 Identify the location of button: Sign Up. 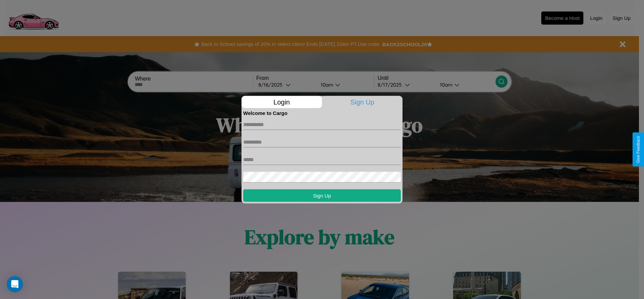
(322, 195).